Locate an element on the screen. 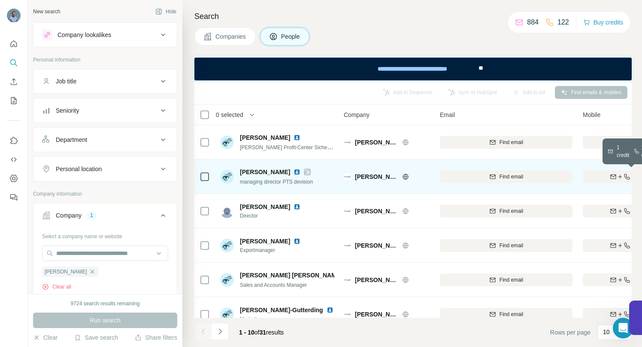 This screenshot has height=347, width=642. span: People is located at coordinates (291, 36).